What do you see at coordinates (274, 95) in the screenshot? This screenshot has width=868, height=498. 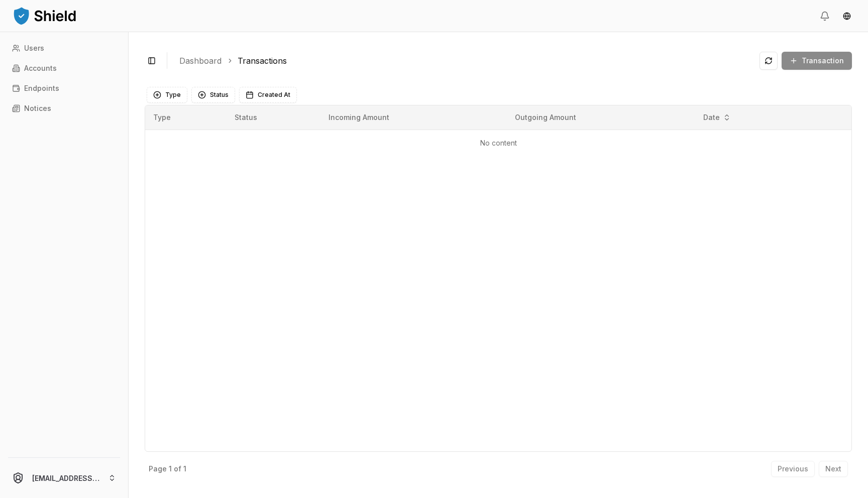 I see `span: Created At` at bounding box center [274, 95].